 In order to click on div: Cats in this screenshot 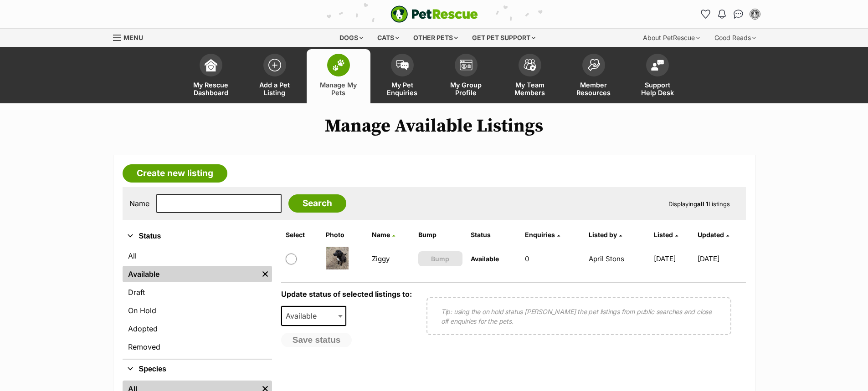, I will do `click(388, 38)`.